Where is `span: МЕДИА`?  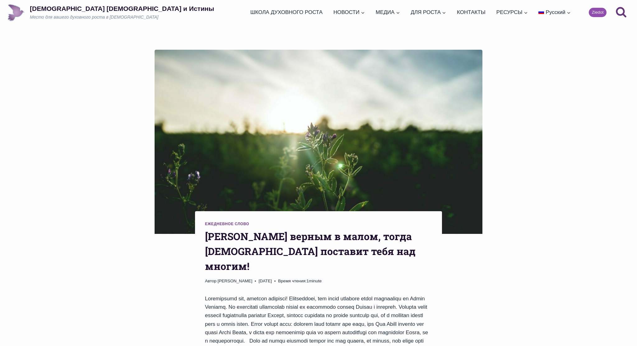 span: МЕДИА is located at coordinates (388, 12).